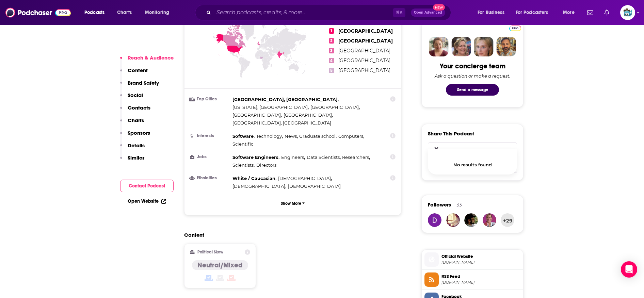 Image resolution: width=644 pixels, height=298 pixels. What do you see at coordinates (139, 108) in the screenshot?
I see `p: Contacts` at bounding box center [139, 108].